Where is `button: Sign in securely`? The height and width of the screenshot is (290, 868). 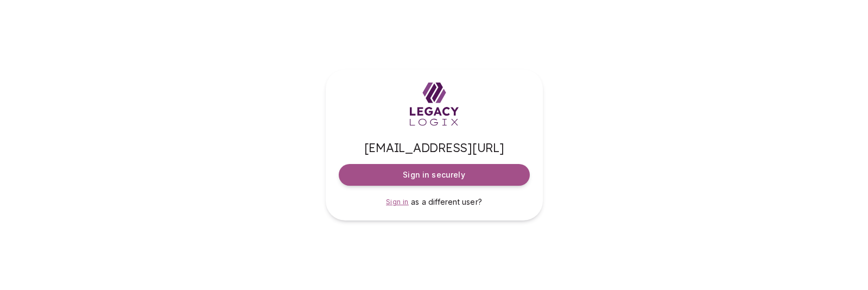 button: Sign in securely is located at coordinates (434, 175).